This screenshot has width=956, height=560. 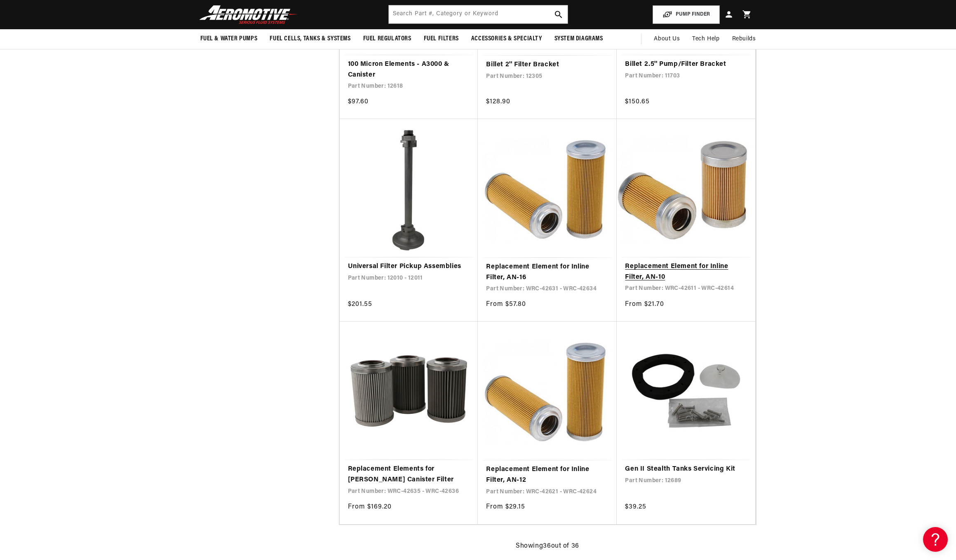 I want to click on span: Fuel Cells, Tanks & Systems, so click(x=310, y=39).